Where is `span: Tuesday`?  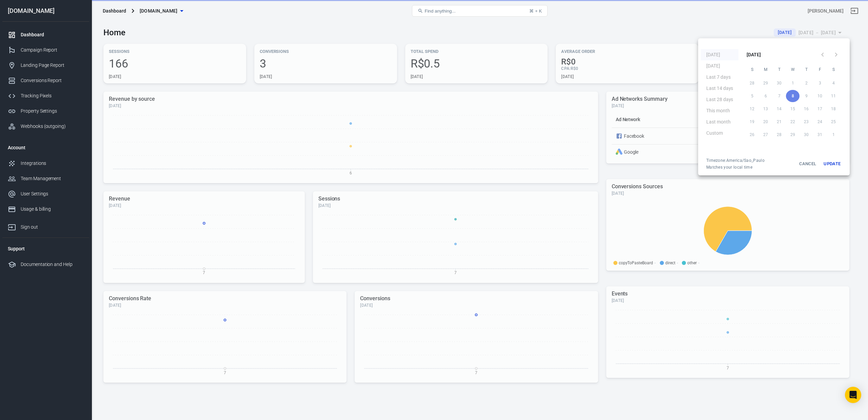
span: Tuesday is located at coordinates (779, 69).